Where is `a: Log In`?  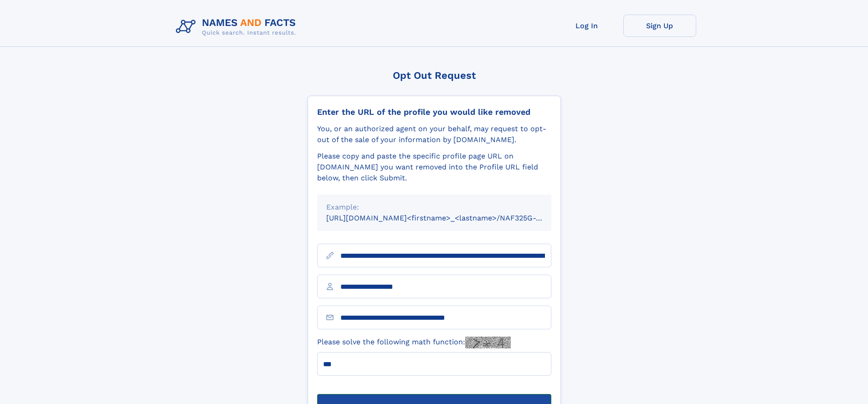 a: Log In is located at coordinates (587, 26).